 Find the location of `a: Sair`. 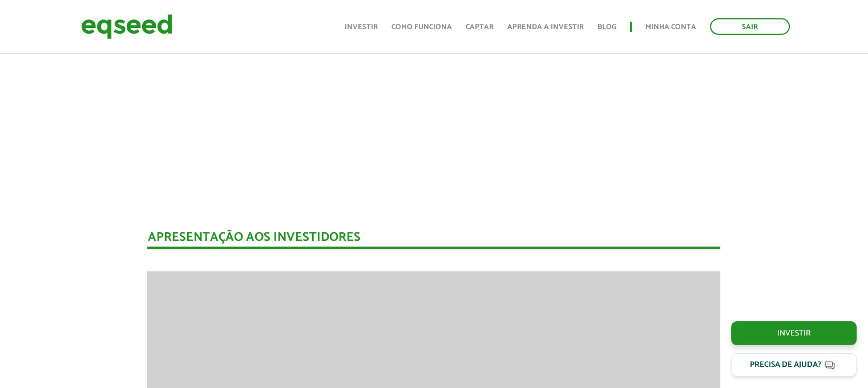

a: Sair is located at coordinates (750, 26).